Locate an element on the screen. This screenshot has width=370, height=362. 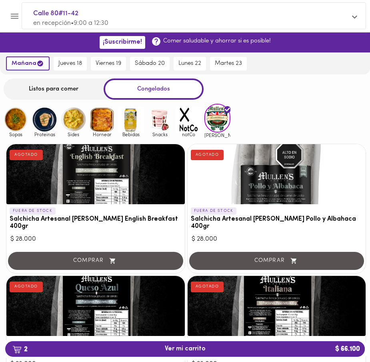
div: Salchicha Artesanal Mullens English Breakfast 400gr is located at coordinates (96, 174).